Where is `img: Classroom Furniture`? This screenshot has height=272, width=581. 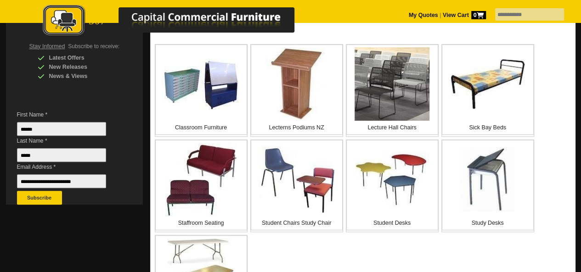 img: Classroom Furniture is located at coordinates (201, 84).